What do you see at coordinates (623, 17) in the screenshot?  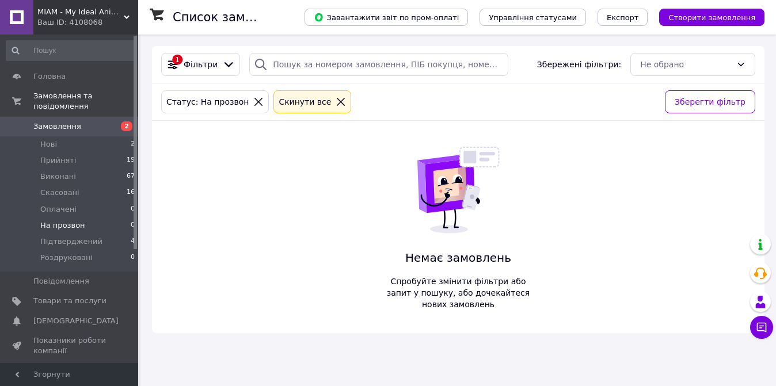 I see `span: Експорт` at bounding box center [623, 17].